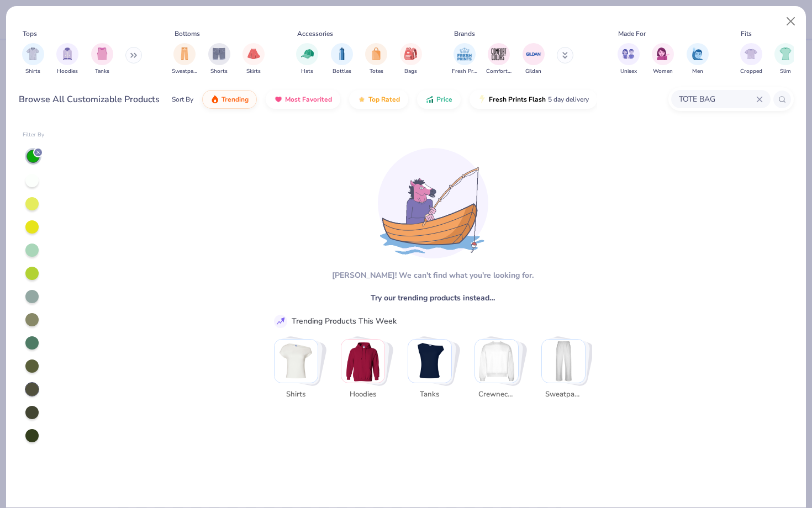 Image resolution: width=812 pixels, height=508 pixels. What do you see at coordinates (342, 59) in the screenshot?
I see `div: filter for Bottles` at bounding box center [342, 59].